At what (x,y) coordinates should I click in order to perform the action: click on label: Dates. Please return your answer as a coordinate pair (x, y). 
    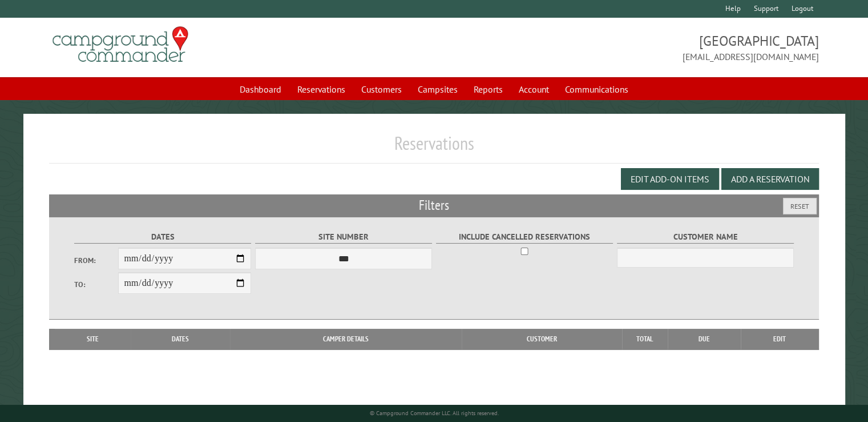
    Looking at the image, I should click on (163, 237).